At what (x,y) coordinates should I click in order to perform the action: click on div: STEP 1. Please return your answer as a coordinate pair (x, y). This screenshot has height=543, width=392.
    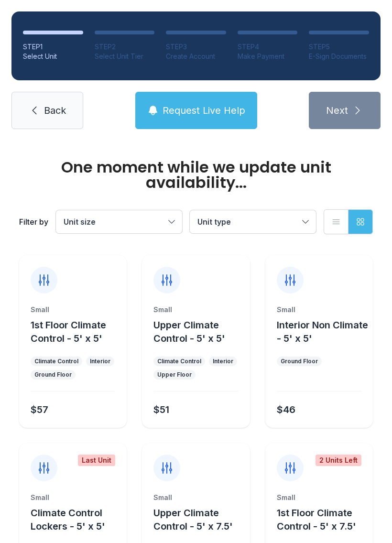
    Looking at the image, I should click on (53, 47).